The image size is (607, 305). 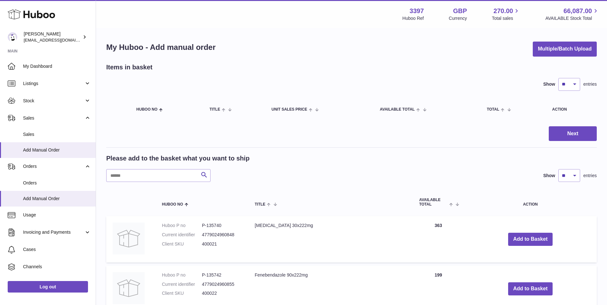 I want to click on div: Action, so click(x=571, y=109).